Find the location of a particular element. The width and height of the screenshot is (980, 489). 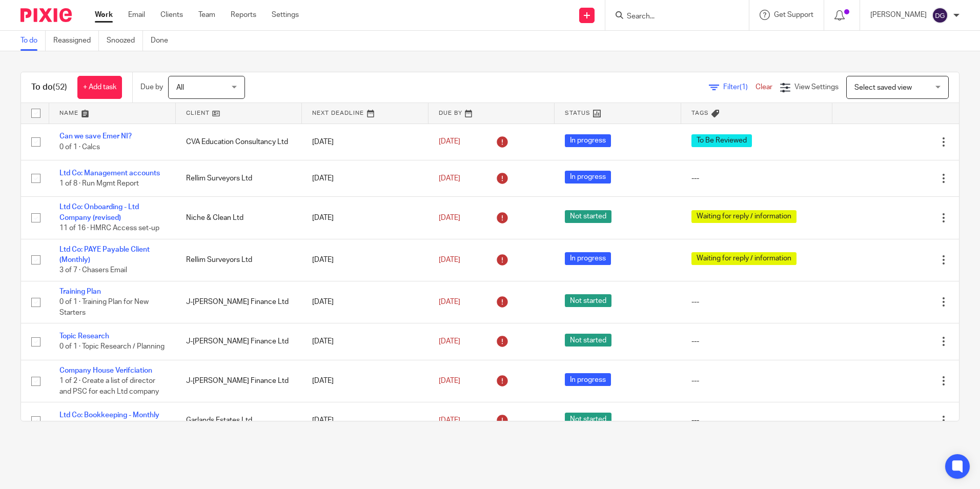

span: (1) is located at coordinates (744, 87).